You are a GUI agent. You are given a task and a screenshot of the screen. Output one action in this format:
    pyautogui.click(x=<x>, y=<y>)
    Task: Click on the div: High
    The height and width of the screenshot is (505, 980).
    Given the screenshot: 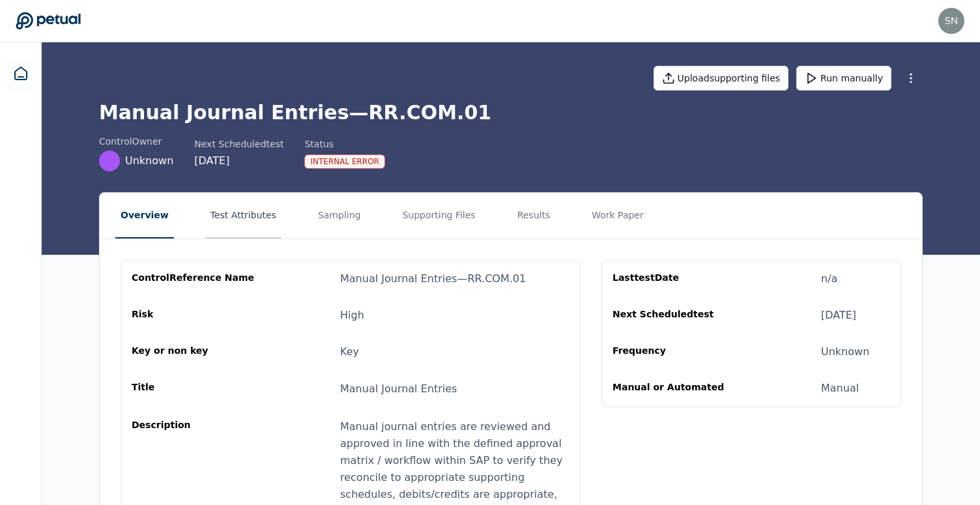 What is the action you would take?
    pyautogui.click(x=352, y=315)
    